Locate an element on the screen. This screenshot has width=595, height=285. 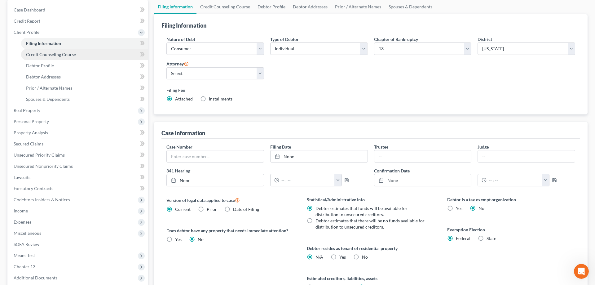
button: Start recording is located at coordinates (42, 205).